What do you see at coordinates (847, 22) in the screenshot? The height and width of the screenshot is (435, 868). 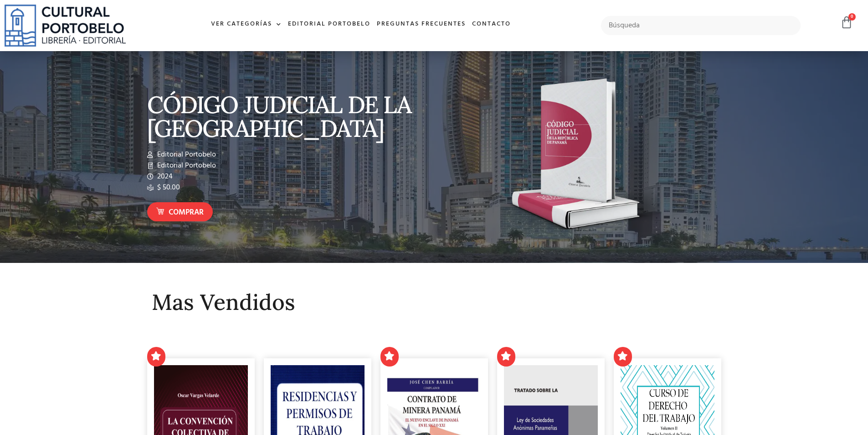 I see `a: 0` at bounding box center [847, 22].